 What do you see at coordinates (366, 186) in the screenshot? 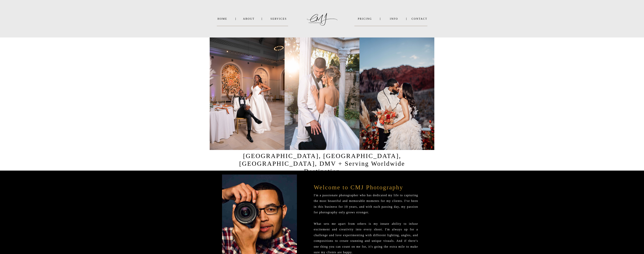
I see `p: Welcome to CMJ Photography` at bounding box center [366, 186].